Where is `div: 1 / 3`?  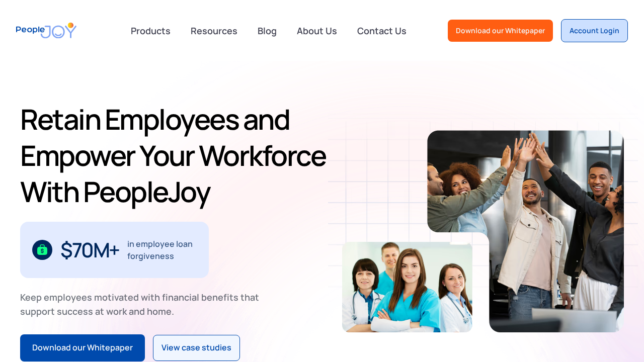 div: 1 / 3 is located at coordinates (114, 250).